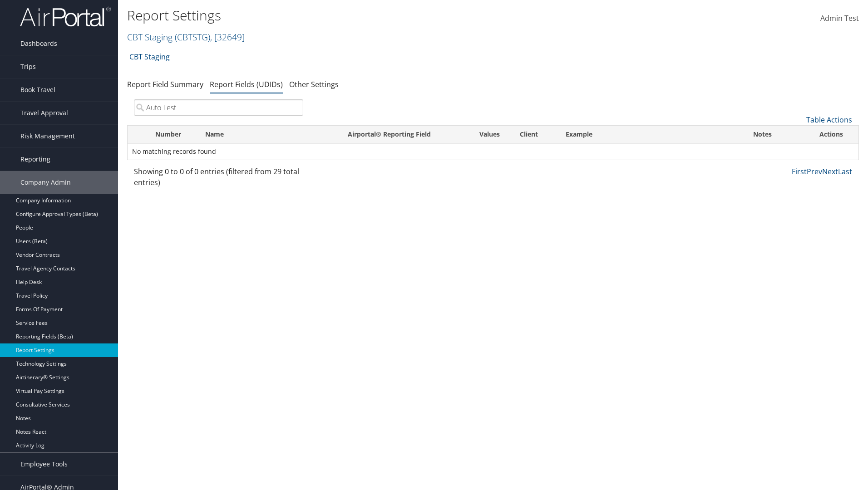  Describe the element at coordinates (650, 134) in the screenshot. I see `th: Example` at that location.